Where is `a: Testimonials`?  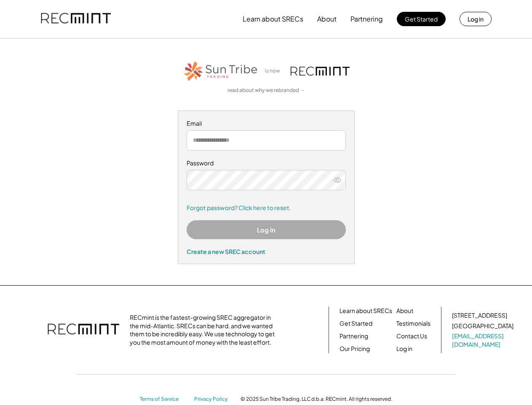
a: Testimonials is located at coordinates (413, 323).